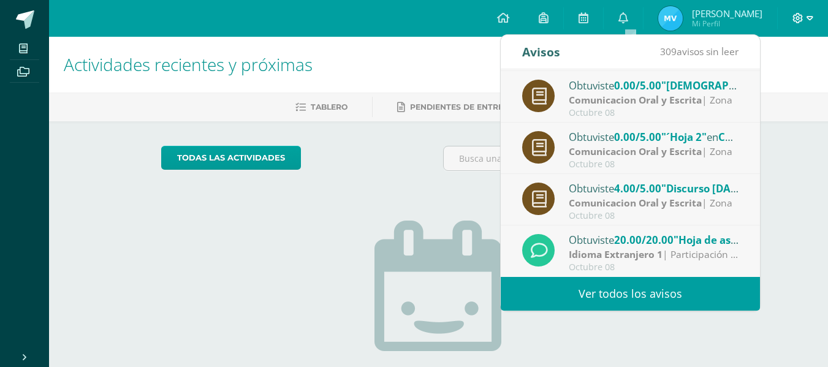 This screenshot has width=828, height=367. I want to click on a: todas las Actividades, so click(231, 157).